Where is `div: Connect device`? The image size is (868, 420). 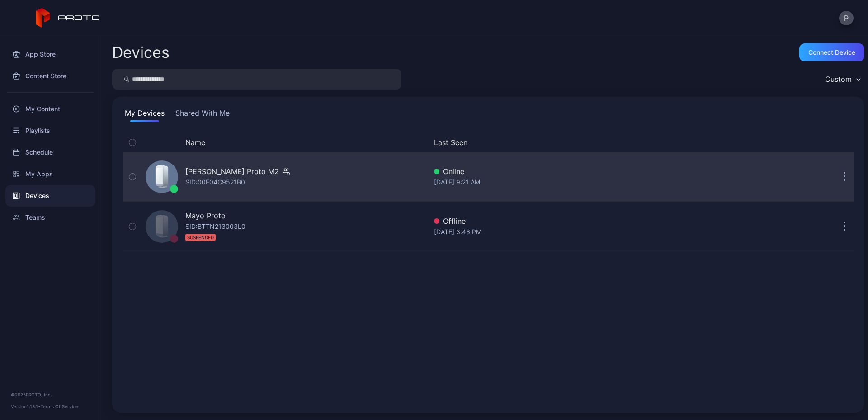 div: Connect device is located at coordinates (832, 53).